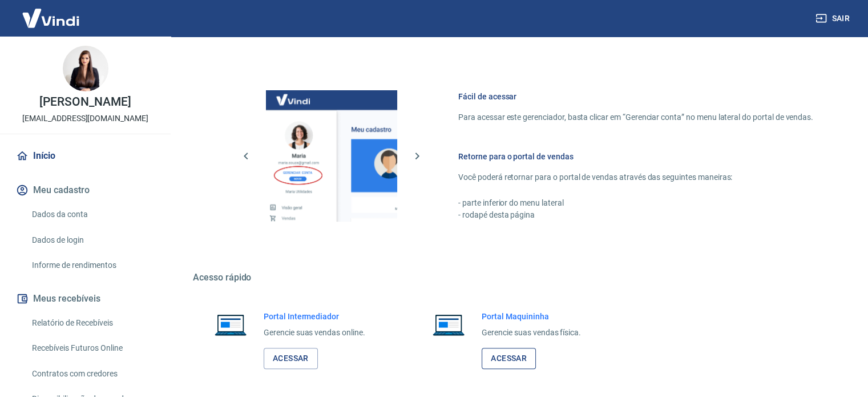 The image size is (868, 397). Describe the element at coordinates (92, 239) in the screenshot. I see `a: Dados de login` at that location.